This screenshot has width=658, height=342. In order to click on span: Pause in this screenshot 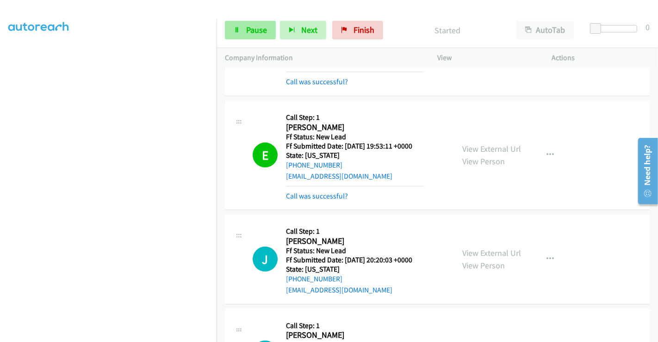, I will do `click(256, 30)`.